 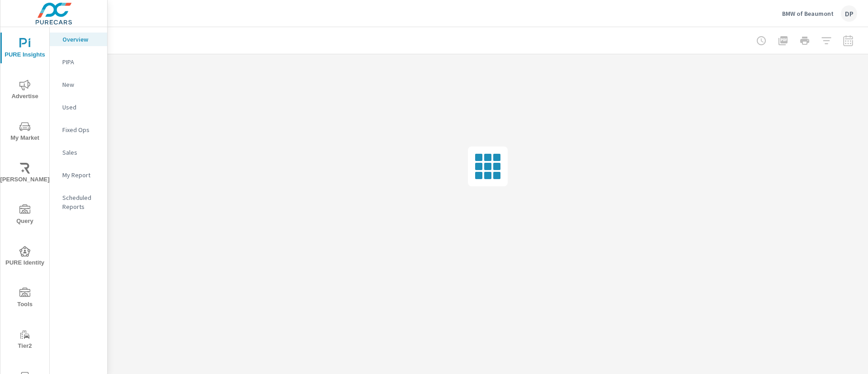 What do you see at coordinates (78, 62) in the screenshot?
I see `div: PIPA` at bounding box center [78, 62].